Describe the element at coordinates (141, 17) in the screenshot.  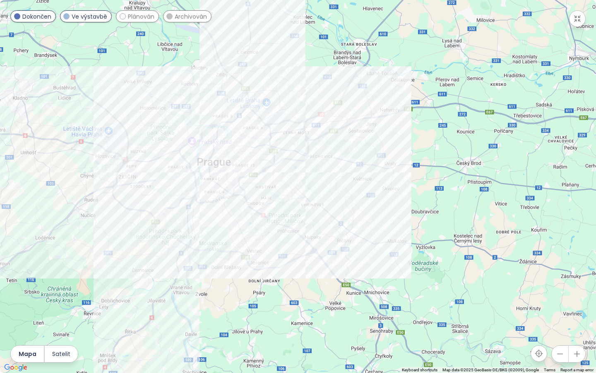
I see `span: Plánován` at that location.